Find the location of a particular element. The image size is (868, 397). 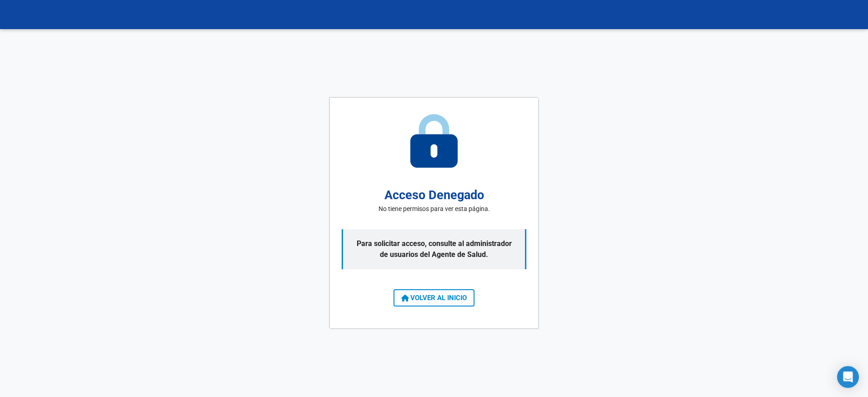

button: VOLVER AL INICIO is located at coordinates (434, 298).